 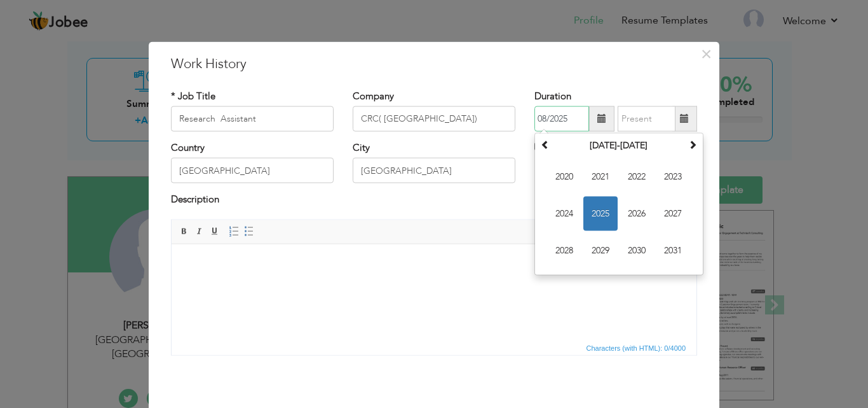 I want to click on label: Duration, so click(x=553, y=95).